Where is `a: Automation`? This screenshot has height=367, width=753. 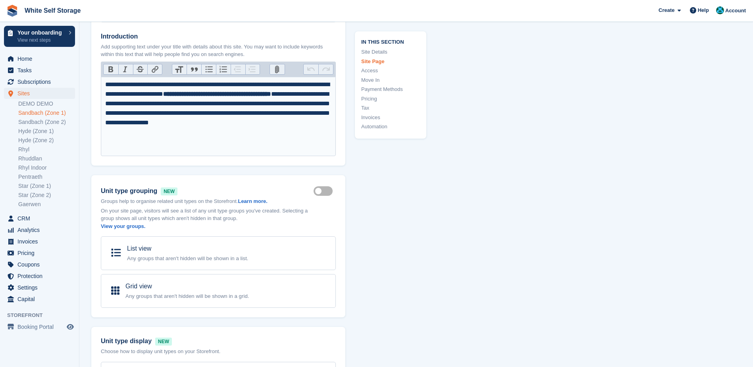 a: Automation is located at coordinates (390, 127).